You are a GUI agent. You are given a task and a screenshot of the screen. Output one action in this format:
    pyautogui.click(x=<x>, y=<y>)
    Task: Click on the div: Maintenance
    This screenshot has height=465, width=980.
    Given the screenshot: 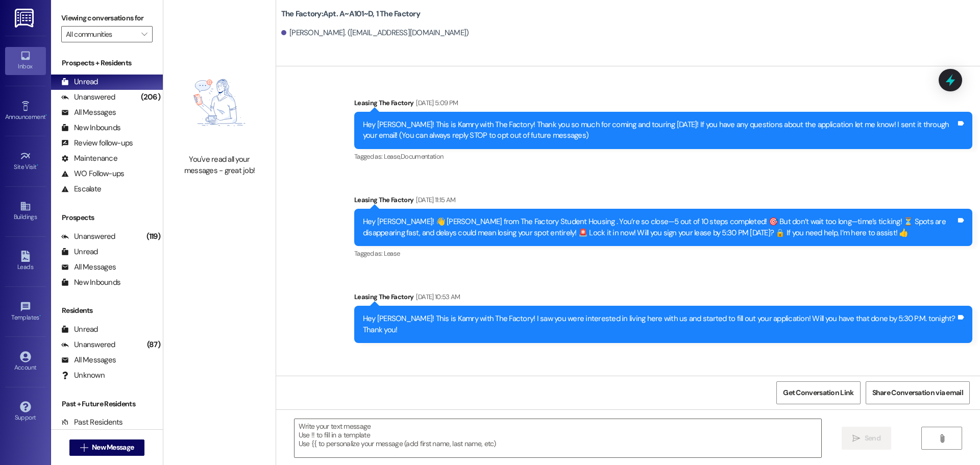 What is the action you would take?
    pyautogui.click(x=89, y=158)
    